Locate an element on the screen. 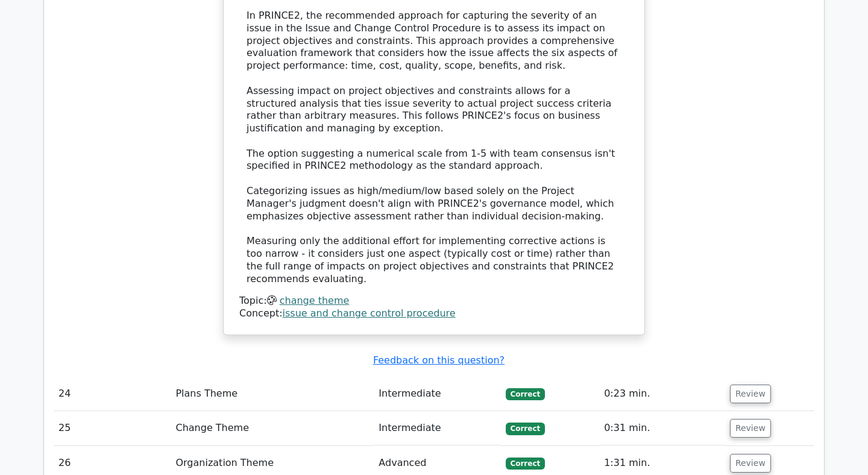  a: issue and change control procedure is located at coordinates (369, 313).